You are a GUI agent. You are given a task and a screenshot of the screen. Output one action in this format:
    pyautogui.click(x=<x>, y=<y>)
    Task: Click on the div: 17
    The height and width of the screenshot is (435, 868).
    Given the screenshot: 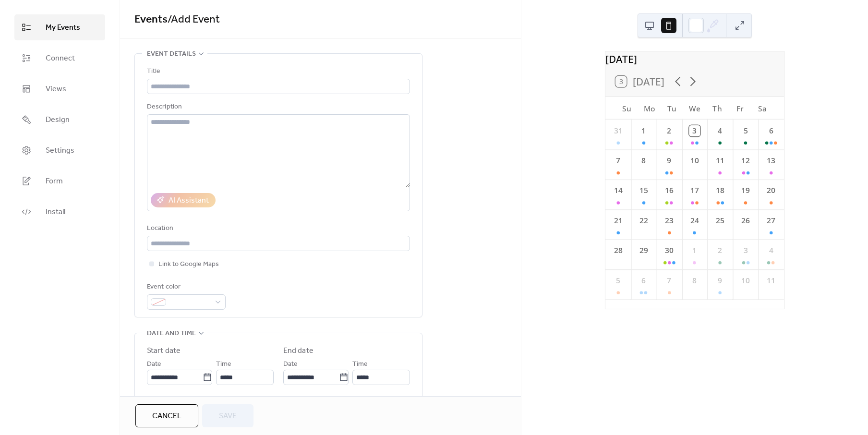 What is the action you would take?
    pyautogui.click(x=694, y=191)
    